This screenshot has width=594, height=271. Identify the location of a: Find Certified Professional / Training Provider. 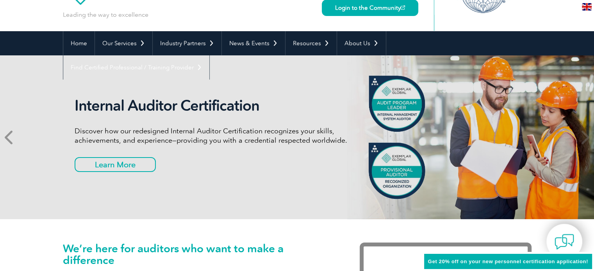
(136, 68).